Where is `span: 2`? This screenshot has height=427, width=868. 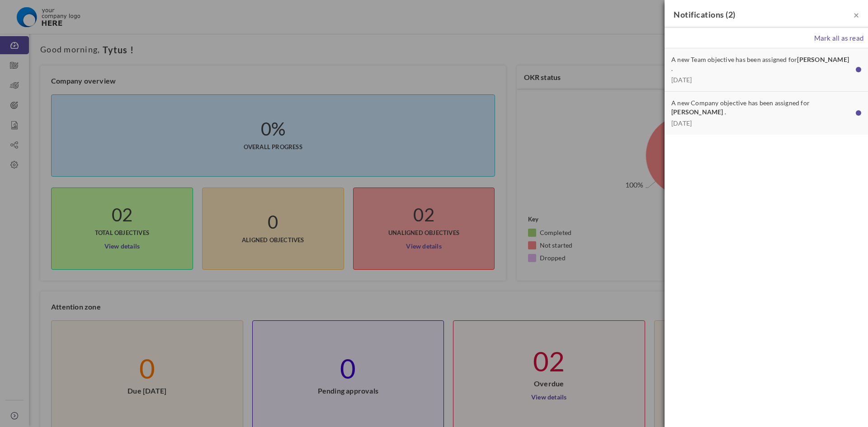 span: 2 is located at coordinates (731, 14).